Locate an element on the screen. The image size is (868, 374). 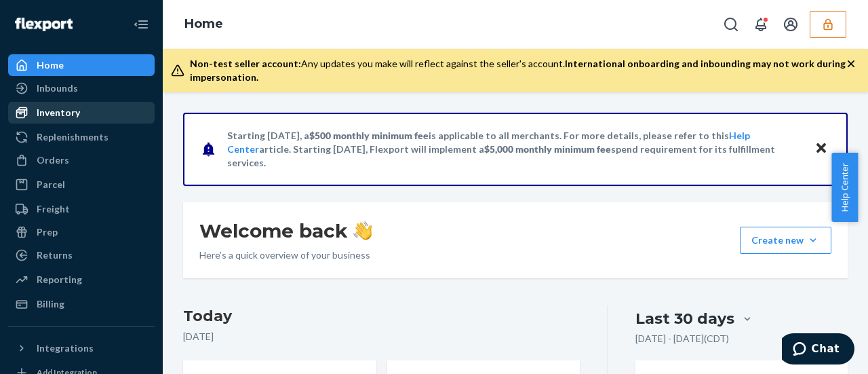
div: Orders is located at coordinates (53, 160).